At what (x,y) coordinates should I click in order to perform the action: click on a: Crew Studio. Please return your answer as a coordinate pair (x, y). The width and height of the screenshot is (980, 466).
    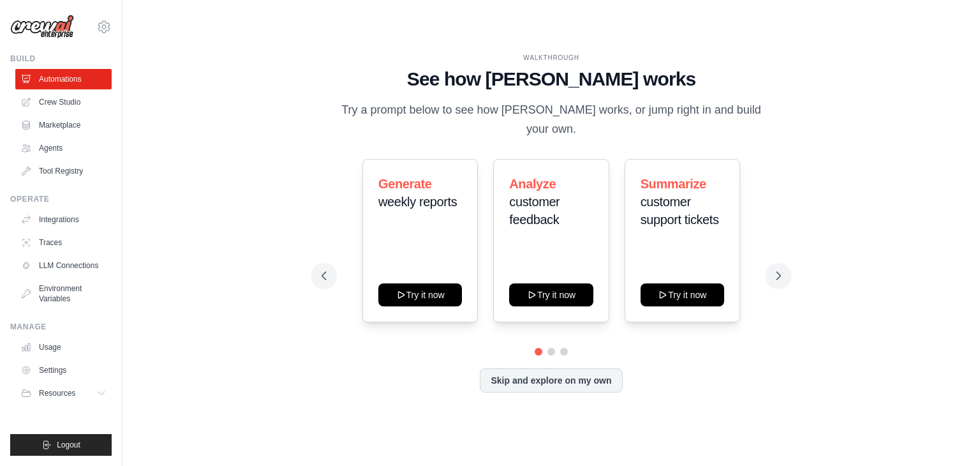
    Looking at the image, I should click on (63, 102).